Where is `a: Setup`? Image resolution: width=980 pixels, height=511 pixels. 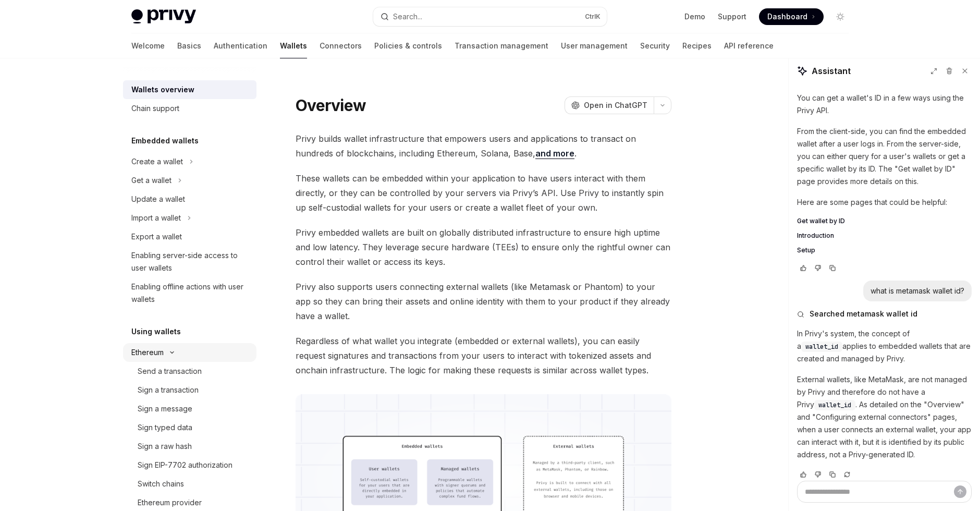 a: Setup is located at coordinates (884, 250).